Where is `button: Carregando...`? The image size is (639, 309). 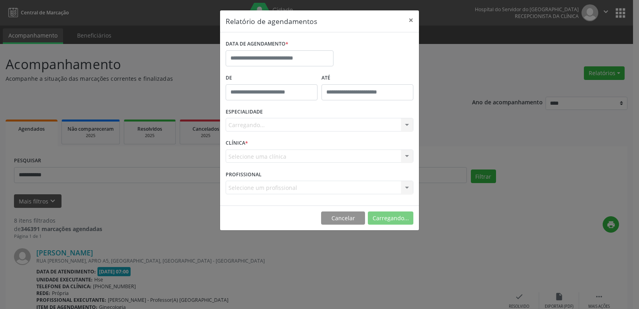 button: Carregando... is located at coordinates (390, 218).